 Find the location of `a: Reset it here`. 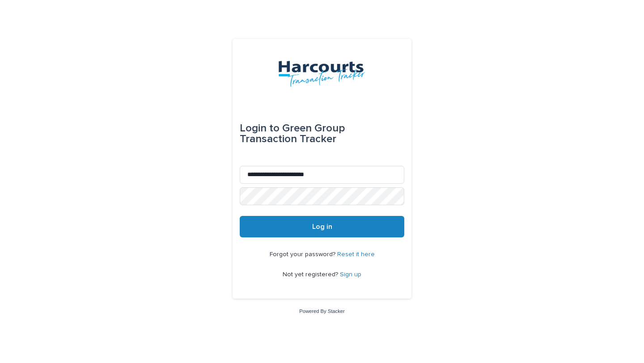

a: Reset it here is located at coordinates (356, 254).